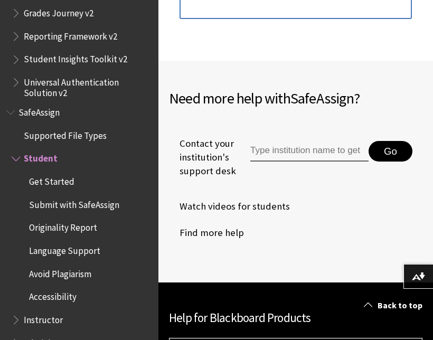  Describe the element at coordinates (87, 85) in the screenshot. I see `span: Universal Authentication Solution v2` at that location.